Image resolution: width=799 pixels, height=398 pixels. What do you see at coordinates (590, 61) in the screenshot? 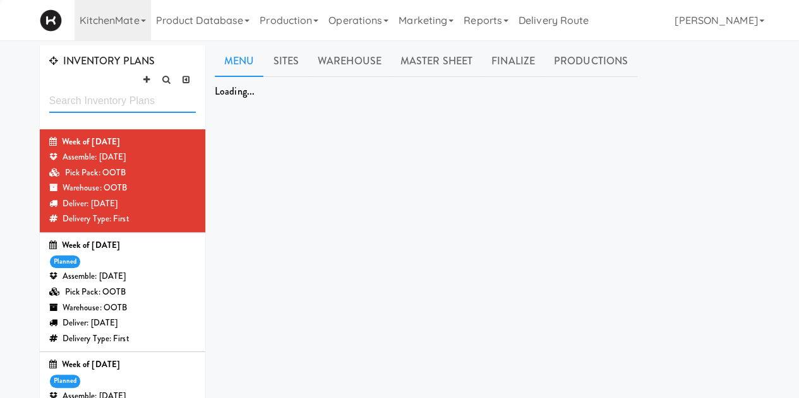
I see `a: Productions` at bounding box center [590, 61].